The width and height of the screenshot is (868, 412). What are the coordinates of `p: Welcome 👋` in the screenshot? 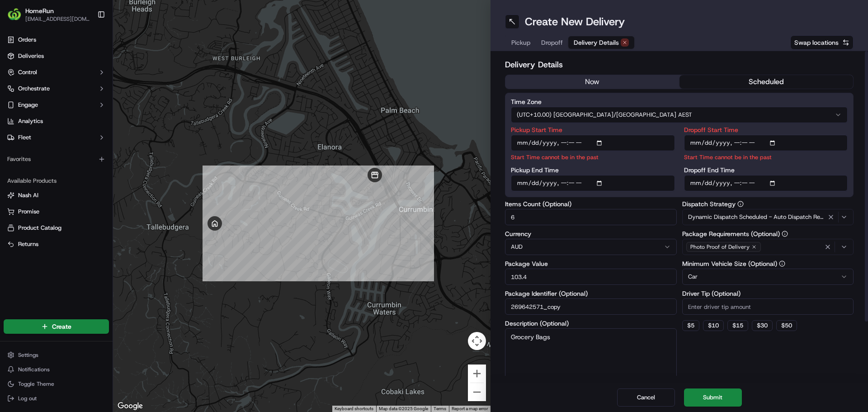 It's located at (87, 43).